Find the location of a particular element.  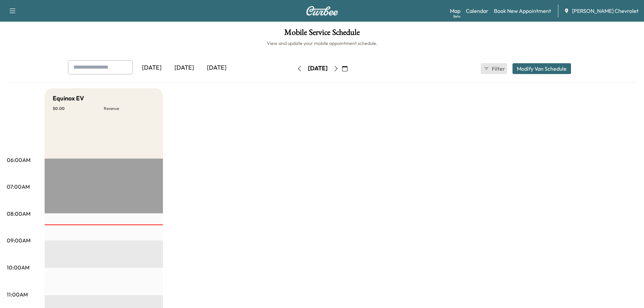

p: 07:00AM is located at coordinates (18, 187).